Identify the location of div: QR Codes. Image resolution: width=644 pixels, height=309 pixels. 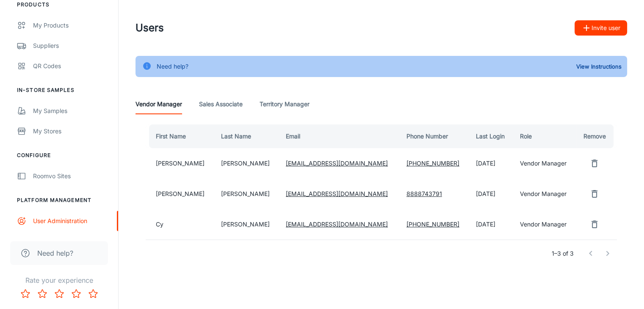
(71, 66).